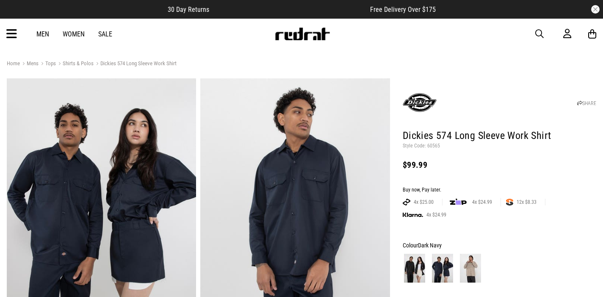 The height and width of the screenshot is (297, 603). What do you see at coordinates (510, 202) in the screenshot?
I see `img: SPLITPAY` at bounding box center [510, 202].